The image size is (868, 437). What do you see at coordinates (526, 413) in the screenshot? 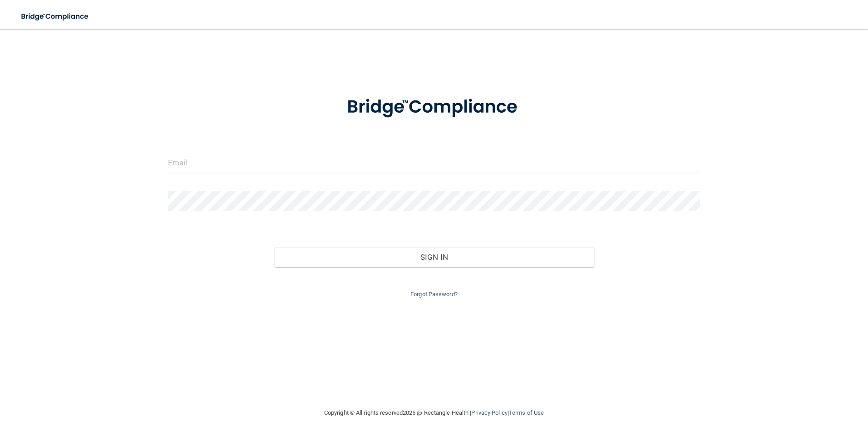
I see `a: Terms of Use` at bounding box center [526, 413].